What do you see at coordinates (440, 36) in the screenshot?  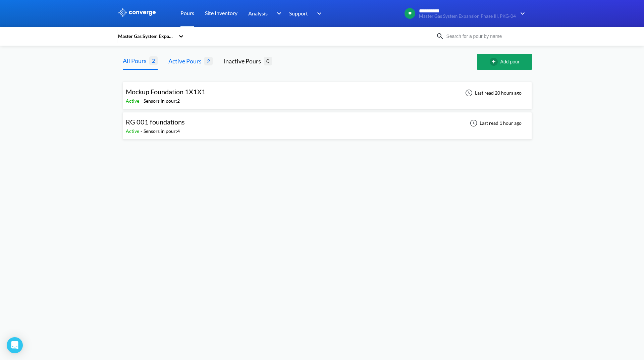 I see `img: icon-search.svg` at bounding box center [440, 36].